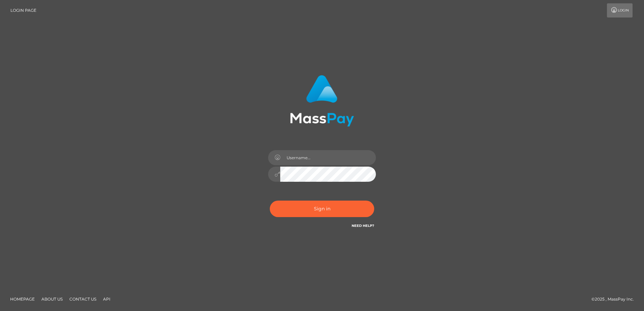 The width and height of the screenshot is (644, 311). I want to click on a: Login Page, so click(23, 10).